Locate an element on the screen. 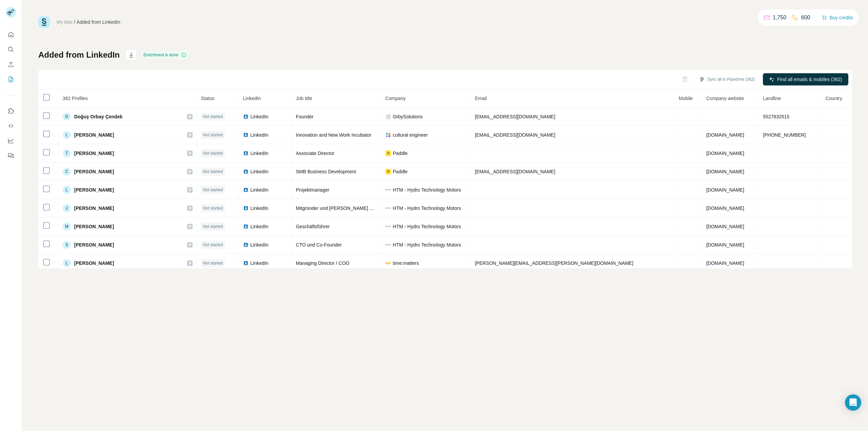 This screenshot has height=431, width=868. span: Status is located at coordinates (208, 98).